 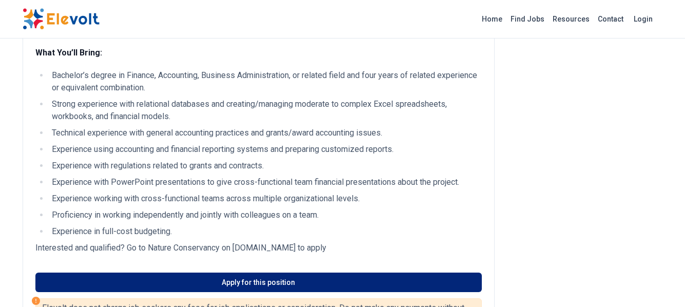 I want to click on img: Elevolt, so click(x=61, y=19).